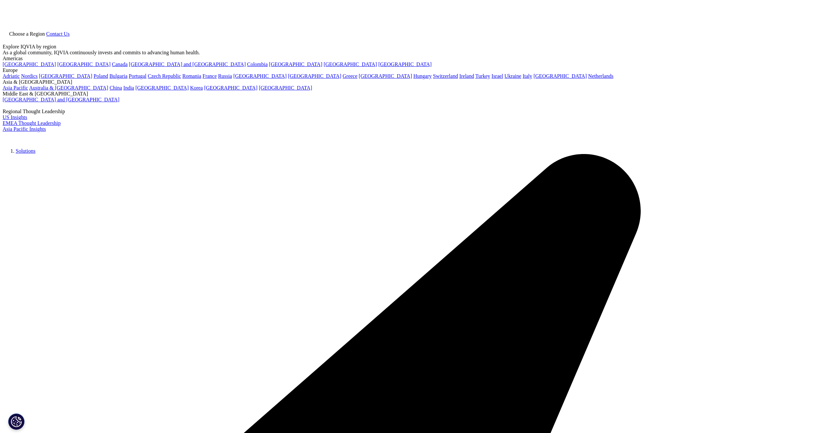  I want to click on a: France, so click(210, 76).